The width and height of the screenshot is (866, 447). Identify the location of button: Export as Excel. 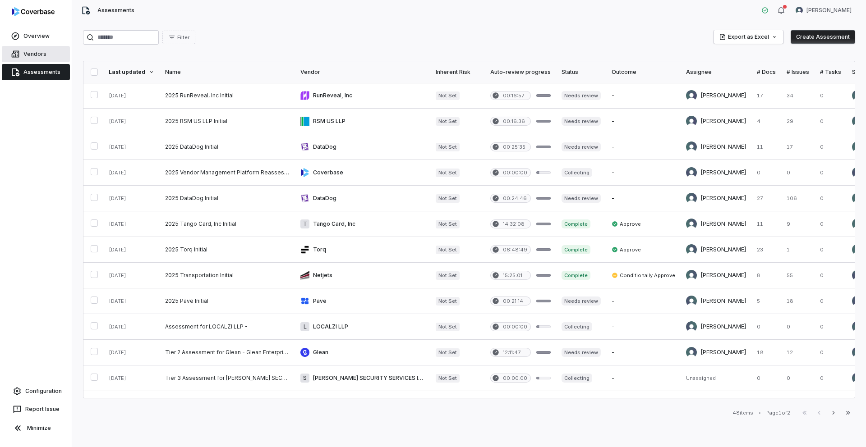
(748, 37).